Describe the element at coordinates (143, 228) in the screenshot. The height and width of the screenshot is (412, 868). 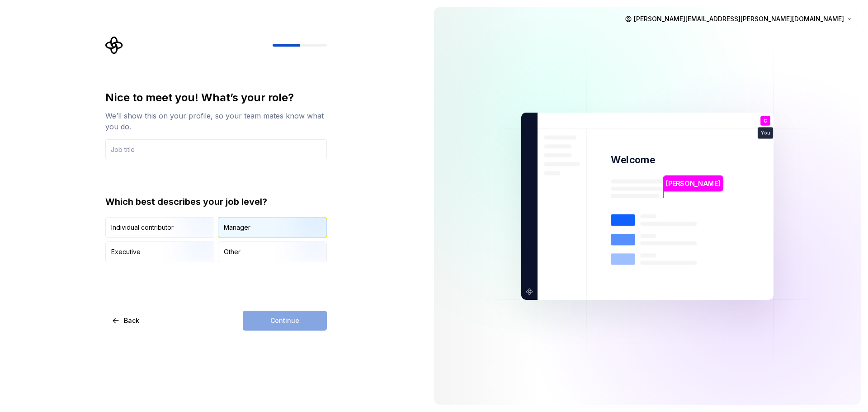
I see `div: Individual contributor` at that location.